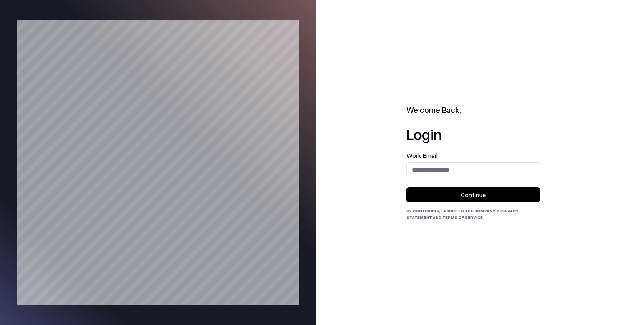  What do you see at coordinates (473, 194) in the screenshot?
I see `button: Continue` at bounding box center [473, 194].